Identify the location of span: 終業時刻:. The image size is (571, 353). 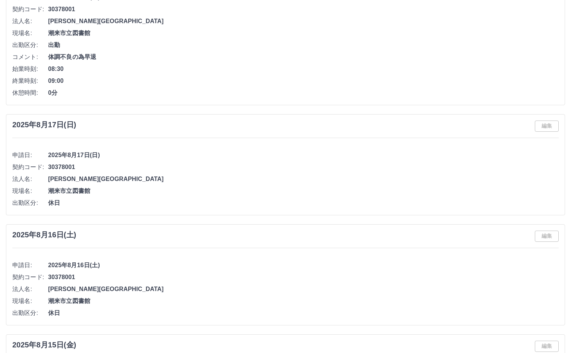
(30, 81).